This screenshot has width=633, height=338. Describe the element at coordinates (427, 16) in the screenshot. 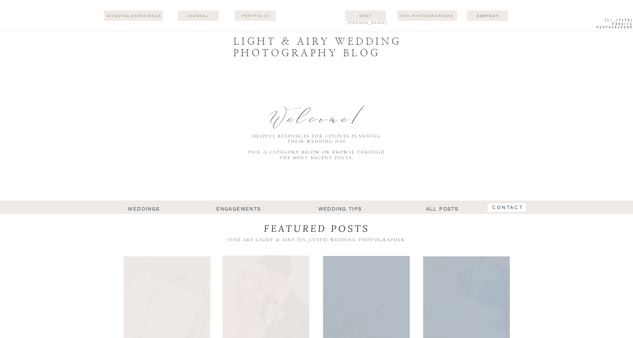

I see `nav: For Photographers` at that location.